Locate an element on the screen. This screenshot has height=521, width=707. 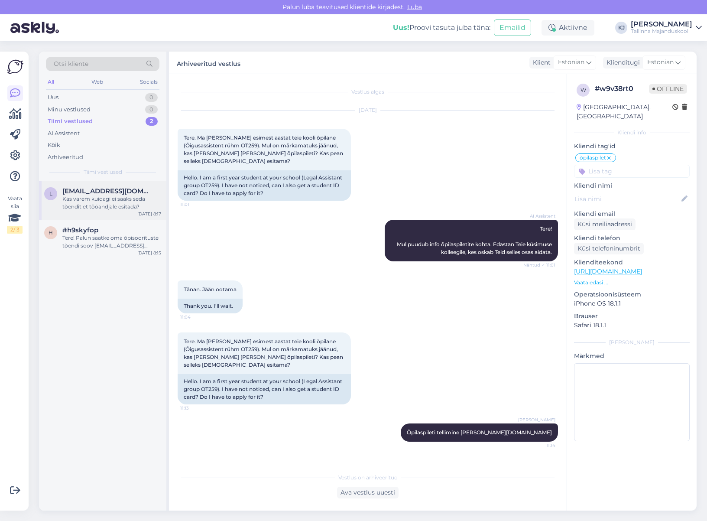
div: 2 is located at coordinates (152, 121).